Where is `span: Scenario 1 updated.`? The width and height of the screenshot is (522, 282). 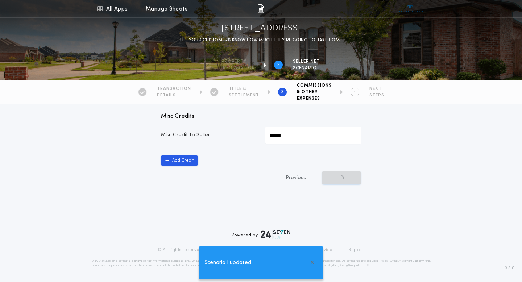 span: Scenario 1 updated. is located at coordinates (228, 263).